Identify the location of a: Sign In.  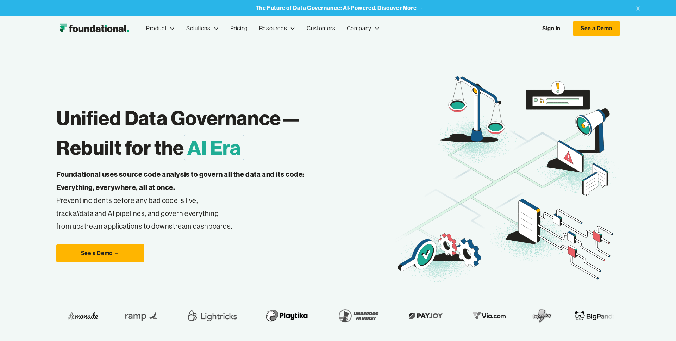
(551, 29).